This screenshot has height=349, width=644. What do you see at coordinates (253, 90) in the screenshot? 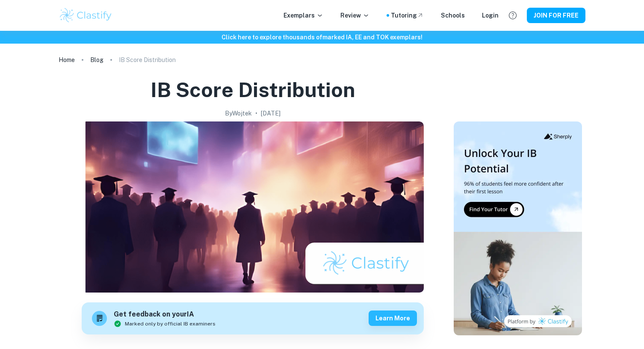
I see `h1: IB Score Distribution` at bounding box center [253, 90].